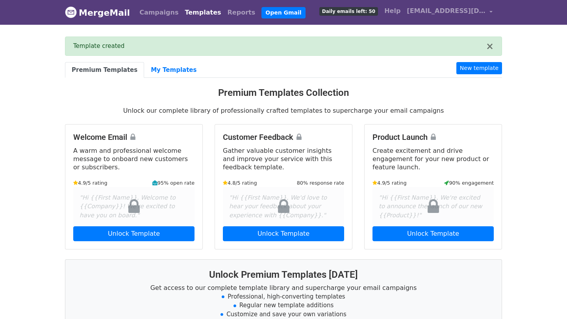  I want to click on a: Open Gmail, so click(283, 13).